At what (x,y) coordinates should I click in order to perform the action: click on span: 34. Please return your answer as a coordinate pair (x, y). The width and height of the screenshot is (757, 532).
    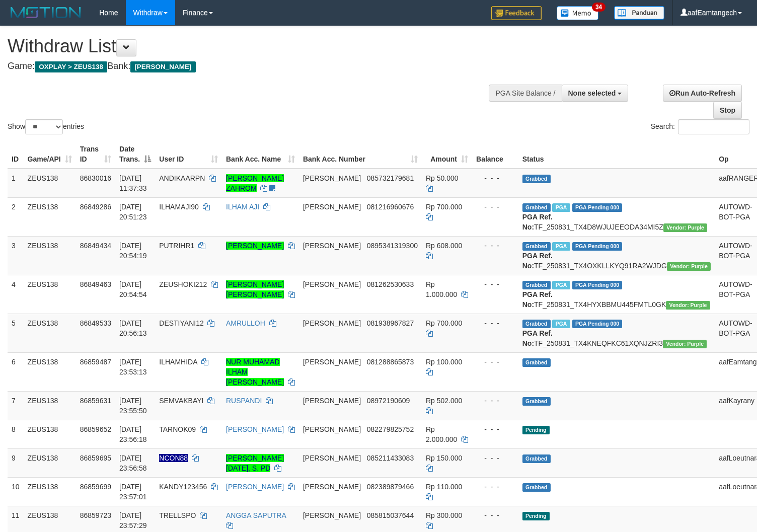
    Looking at the image, I should click on (599, 7).